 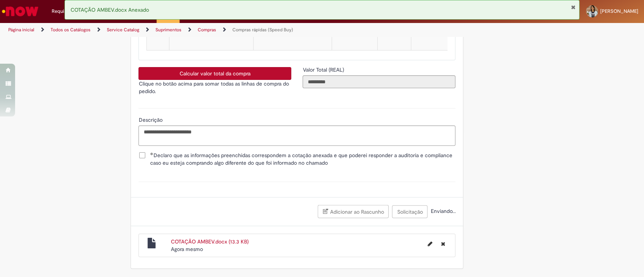 I want to click on textarea: Descrição, so click(x=297, y=135).